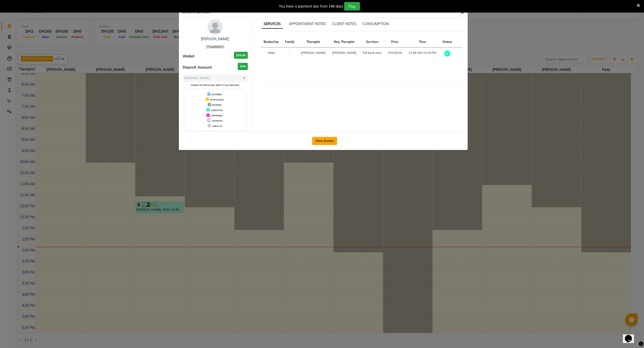 The width and height of the screenshot is (644, 348). What do you see at coordinates (215, 47) in the screenshot?
I see `span: 559488800` at bounding box center [215, 47].